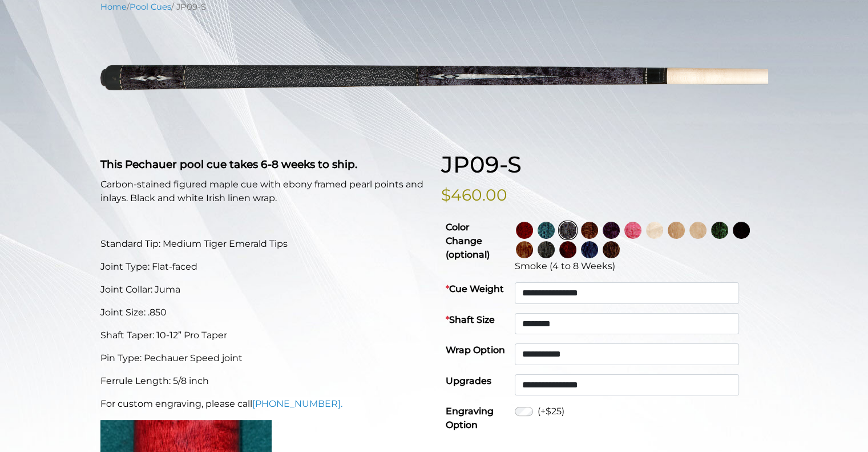 The image size is (868, 452). What do you see at coordinates (547, 250) in the screenshot?
I see `img: Carbon` at bounding box center [547, 250].